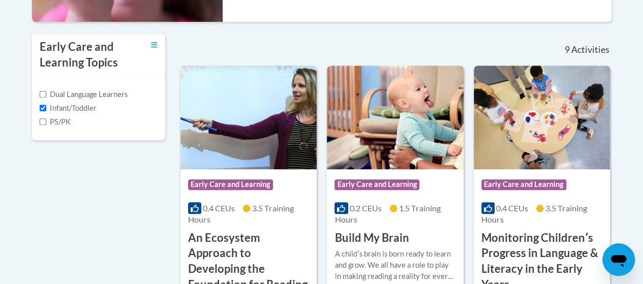 The height and width of the screenshot is (284, 643). I want to click on h3: Early Care and Learning Topics, so click(88, 55).